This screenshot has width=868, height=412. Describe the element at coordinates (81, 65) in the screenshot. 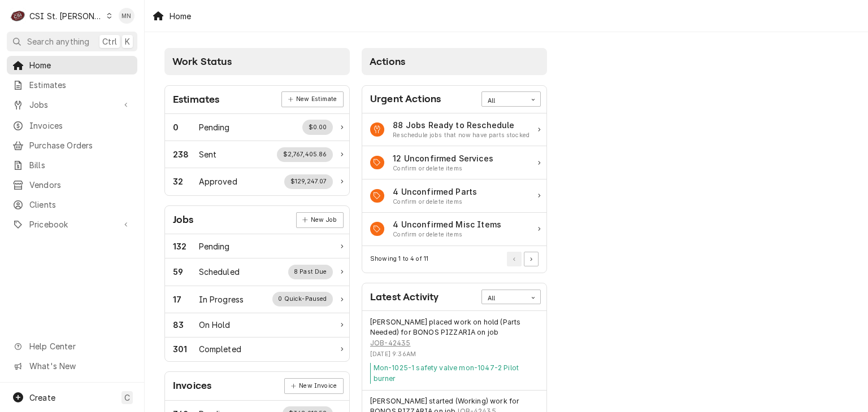

I see `span: Home` at that location.